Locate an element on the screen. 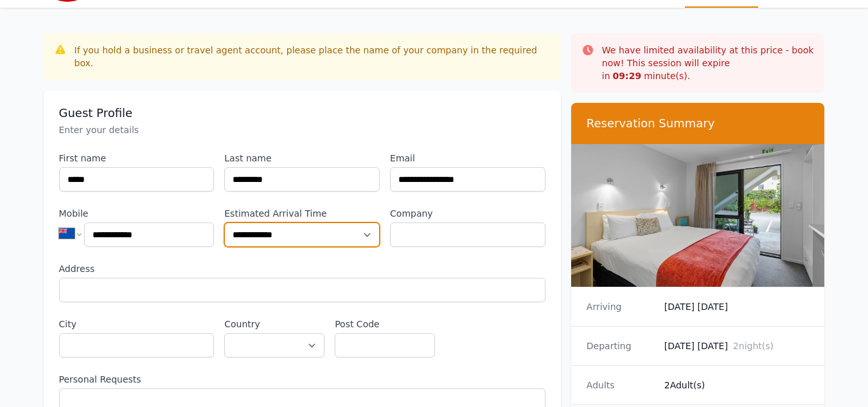 The image size is (868, 407). p: Enter your details is located at coordinates (302, 130).